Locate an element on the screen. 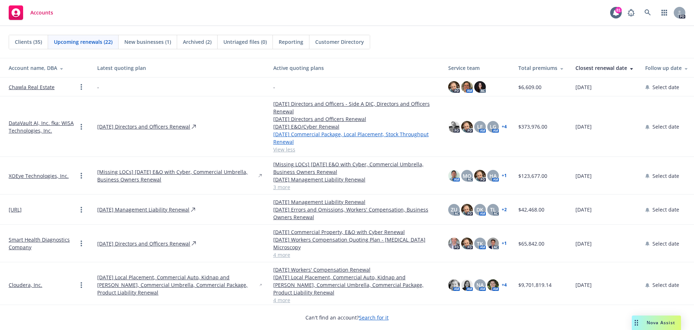 The height and width of the screenshot is (330, 694). span: $123,677.00 is located at coordinates (533, 175).